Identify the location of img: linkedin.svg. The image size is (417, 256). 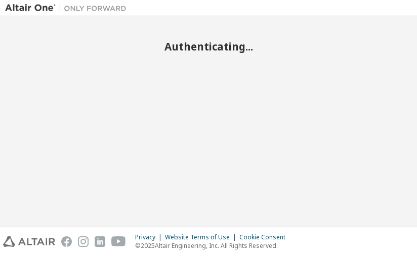
(100, 242).